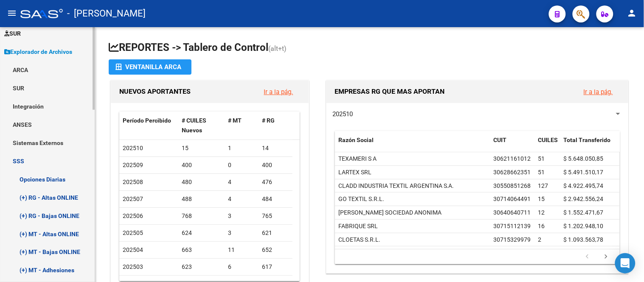 This screenshot has height=282, width=644. I want to click on span: CUILES, so click(548, 140).